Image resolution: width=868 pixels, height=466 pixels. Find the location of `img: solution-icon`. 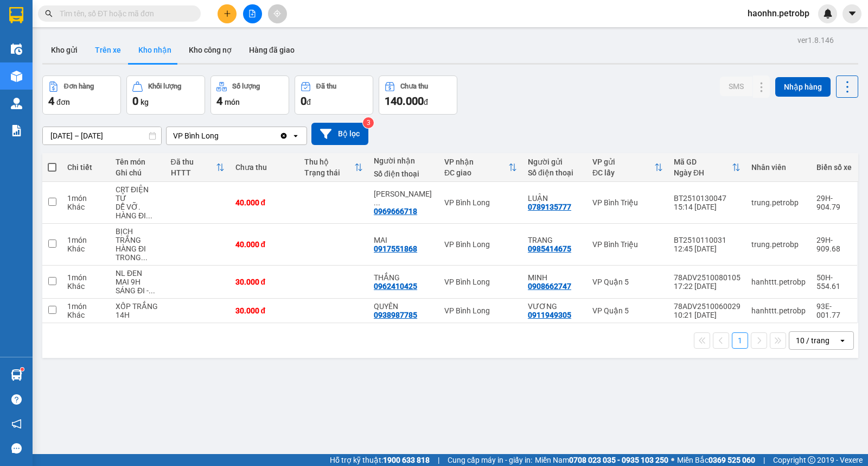

img: solution-icon is located at coordinates (17, 130).